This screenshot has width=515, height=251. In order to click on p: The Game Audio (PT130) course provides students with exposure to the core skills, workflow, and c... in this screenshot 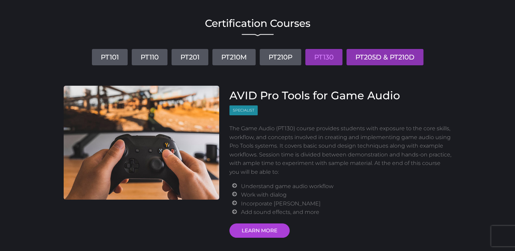, I will do `click(340, 150)`.